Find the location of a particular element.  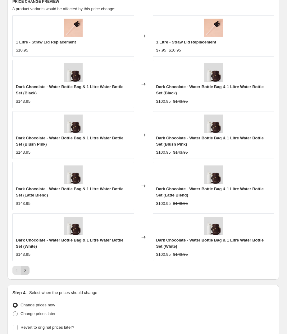

button: Next is located at coordinates (25, 270).